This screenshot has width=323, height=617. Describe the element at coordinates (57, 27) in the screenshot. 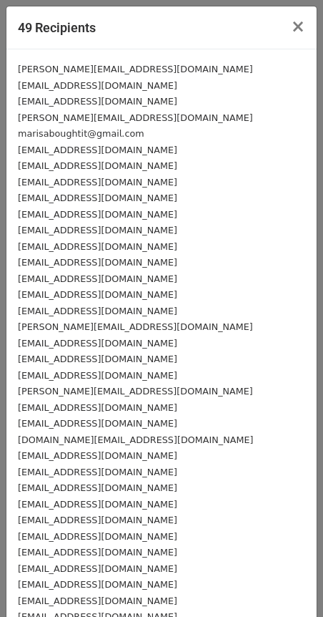

I see `h5: 49 Recipients` at that location.